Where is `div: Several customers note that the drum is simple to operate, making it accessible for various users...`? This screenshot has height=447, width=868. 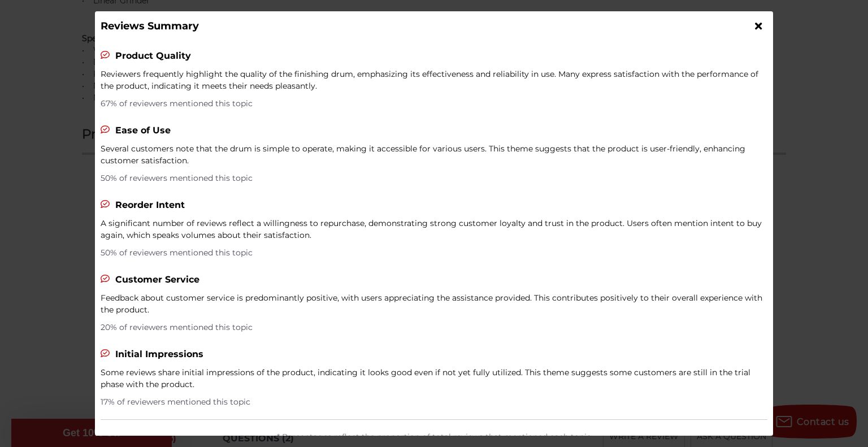
div: Several customers note that the drum is simple to operate, making it accessible for various users... is located at coordinates (434, 155).